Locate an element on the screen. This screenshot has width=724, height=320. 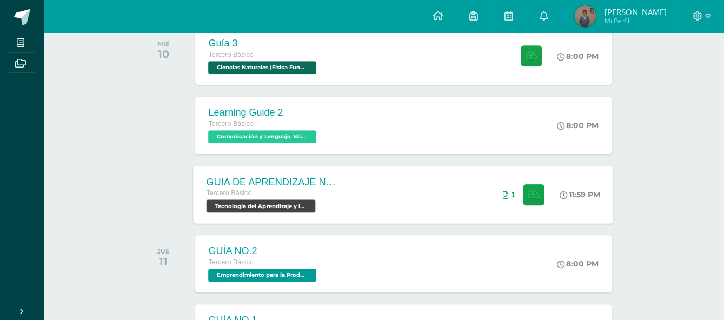
div: 11:59 PM is located at coordinates (581, 195).